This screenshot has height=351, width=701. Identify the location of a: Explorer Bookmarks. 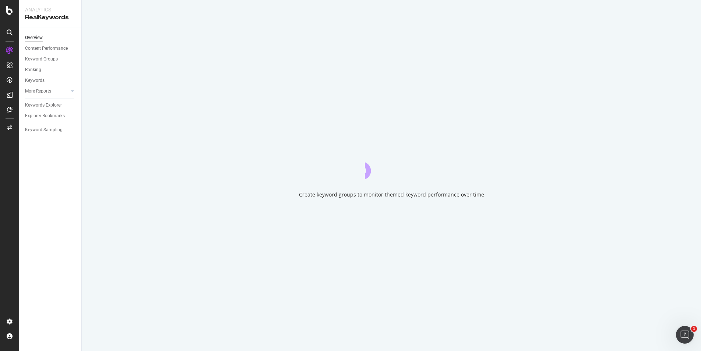
(50, 116).